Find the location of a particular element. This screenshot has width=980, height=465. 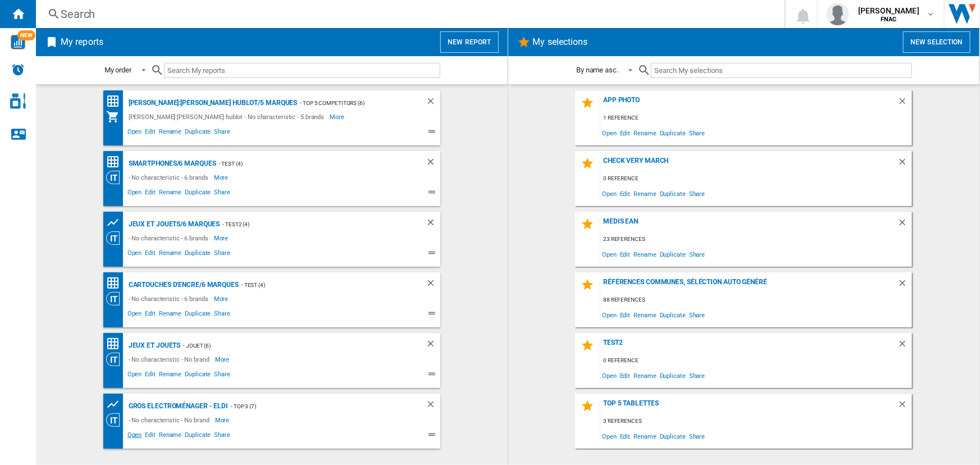

b: FNAC is located at coordinates (888, 19).